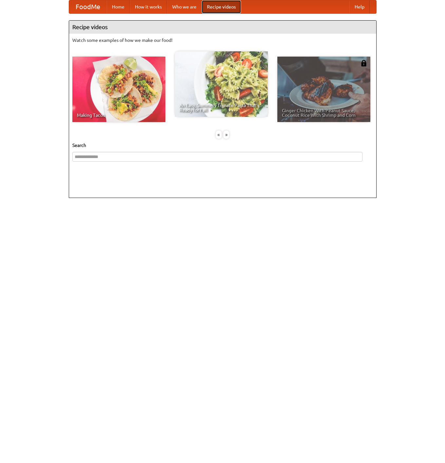 This screenshot has height=463, width=445. Describe the element at coordinates (223, 27) in the screenshot. I see `h4: Recipe videos` at that location.